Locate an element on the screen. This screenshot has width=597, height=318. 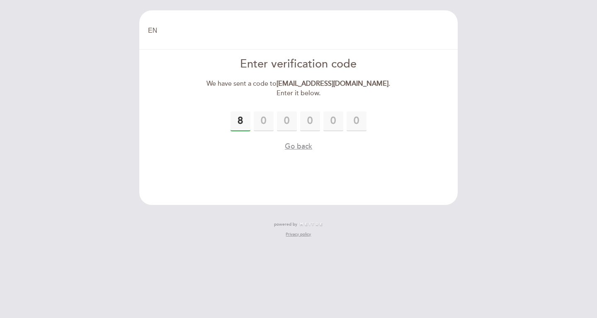
div: We have sent a code to . Enter it below. is located at coordinates (299, 89).